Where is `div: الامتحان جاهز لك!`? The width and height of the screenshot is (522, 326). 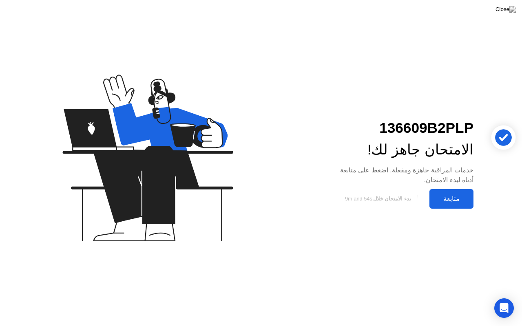 div: الامتحان جاهز لك! is located at coordinates (402, 150).